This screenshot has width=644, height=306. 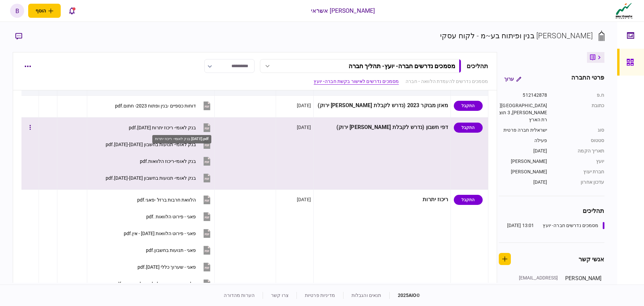 I want to click on div: פעילה, so click(x=523, y=140).